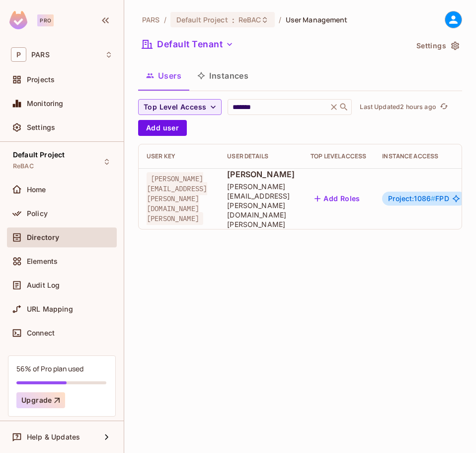 The width and height of the screenshot is (476, 453). Describe the element at coordinates (45, 20) in the screenshot. I see `div: Pro` at that location.